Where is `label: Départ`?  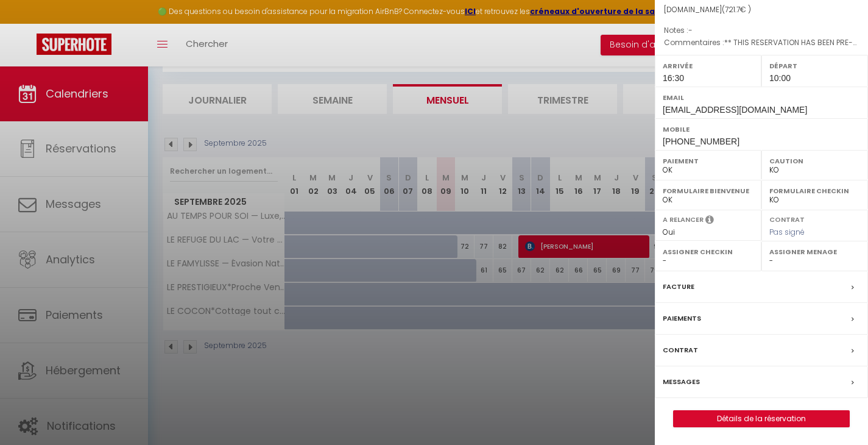
label: Départ is located at coordinates (815, 66).